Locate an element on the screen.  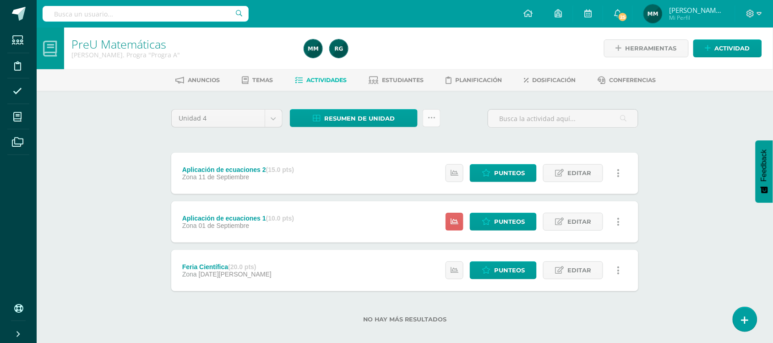
strong: (15.0 pts) is located at coordinates (280, 170).